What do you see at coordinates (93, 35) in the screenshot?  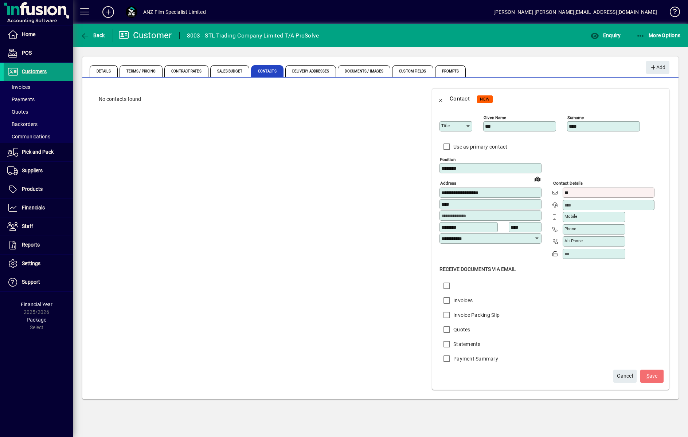 I see `span: Back` at bounding box center [93, 35].